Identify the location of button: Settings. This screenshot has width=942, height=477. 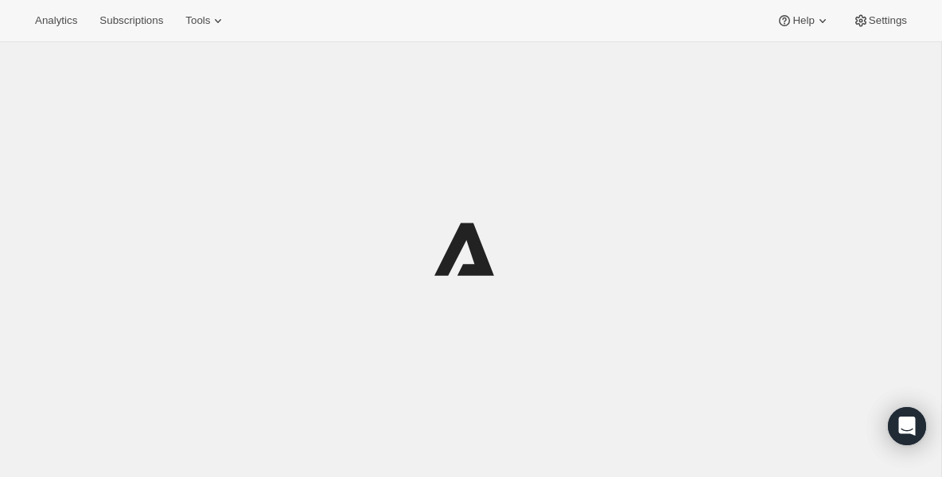
(880, 21).